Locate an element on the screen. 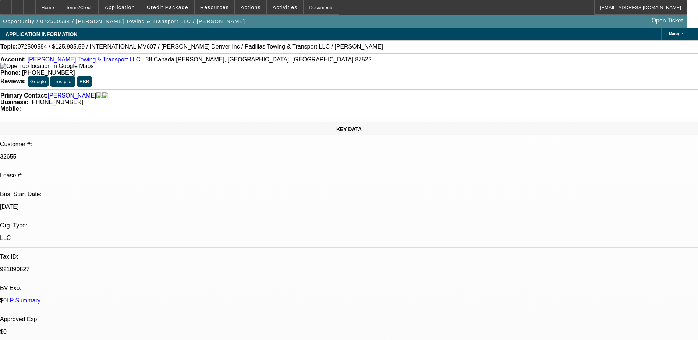 This screenshot has width=698, height=340. span: KEY DATA is located at coordinates (349, 129).